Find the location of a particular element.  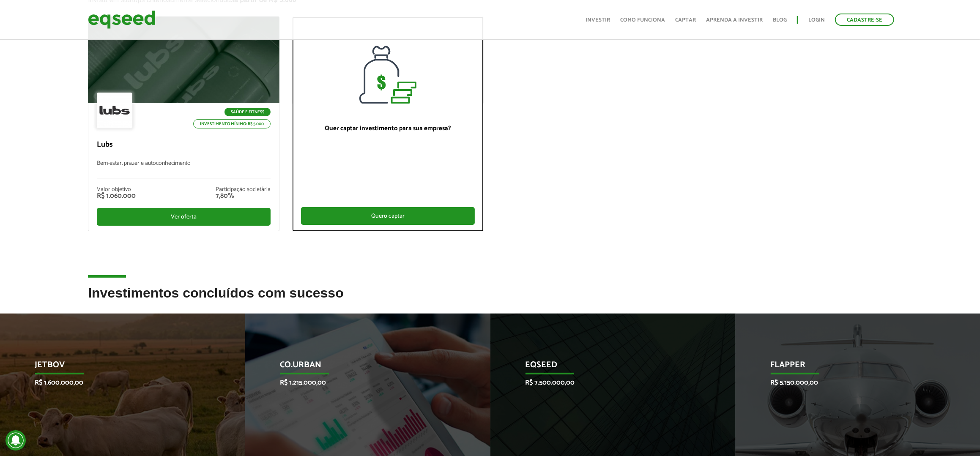

a: Aprenda a investir is located at coordinates (735, 20).